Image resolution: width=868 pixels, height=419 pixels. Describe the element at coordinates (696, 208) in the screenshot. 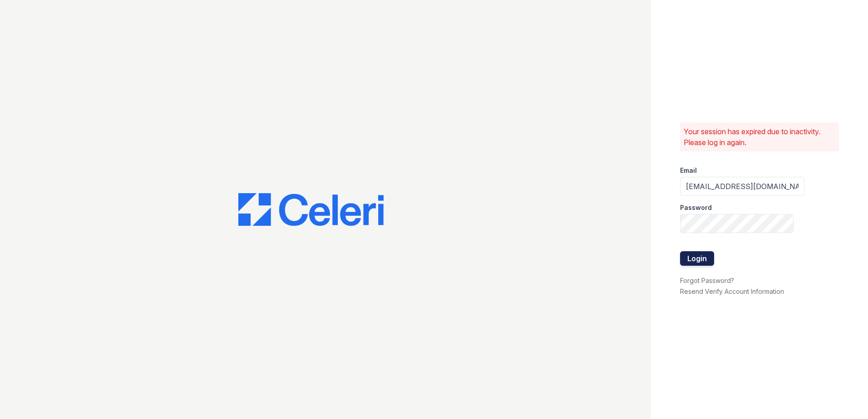

I see `label: Password` at that location.